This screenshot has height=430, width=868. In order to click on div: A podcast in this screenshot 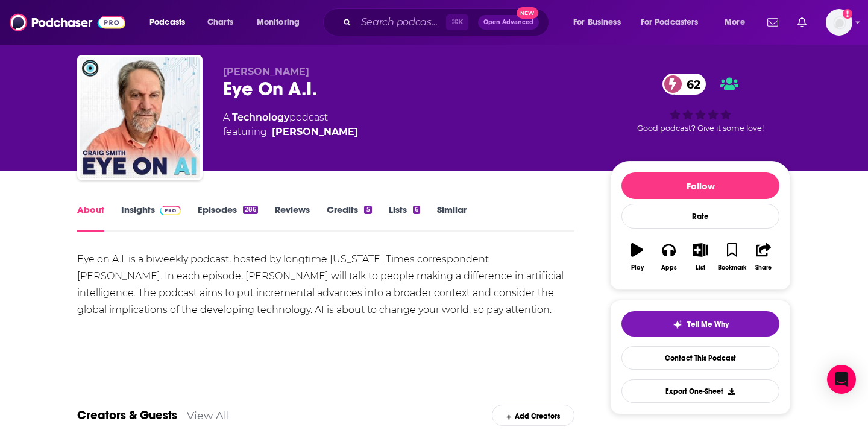, I will do `click(290, 125)`.